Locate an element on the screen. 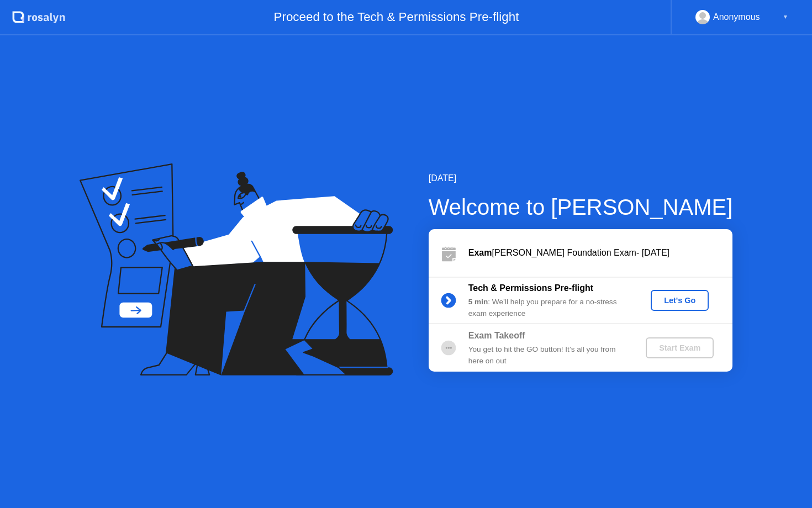 The width and height of the screenshot is (812, 508). div: You get to hit the GO button! It’s all you from here on out is located at coordinates (548, 355).